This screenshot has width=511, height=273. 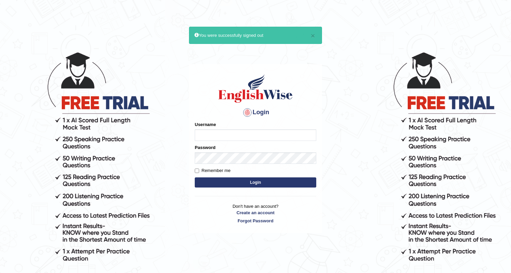 What do you see at coordinates (255, 182) in the screenshot?
I see `button: Login` at bounding box center [255, 182].